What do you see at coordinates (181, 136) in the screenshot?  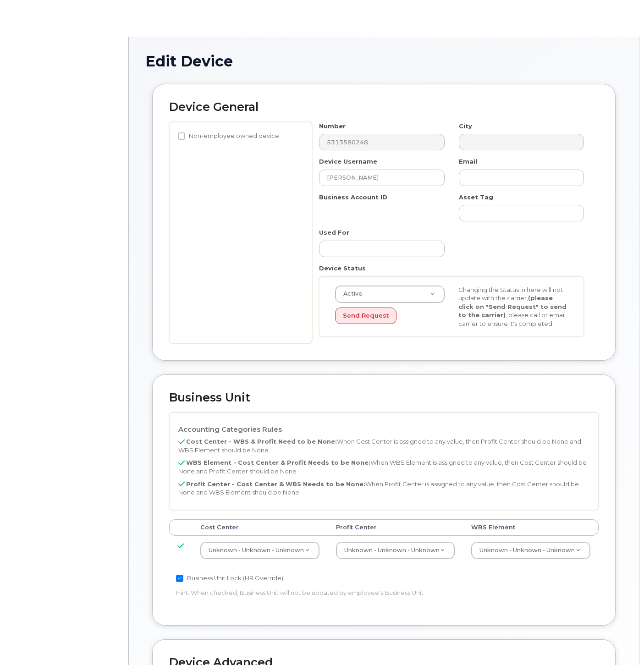 I see `input: Non-employee owned device` at bounding box center [181, 136].